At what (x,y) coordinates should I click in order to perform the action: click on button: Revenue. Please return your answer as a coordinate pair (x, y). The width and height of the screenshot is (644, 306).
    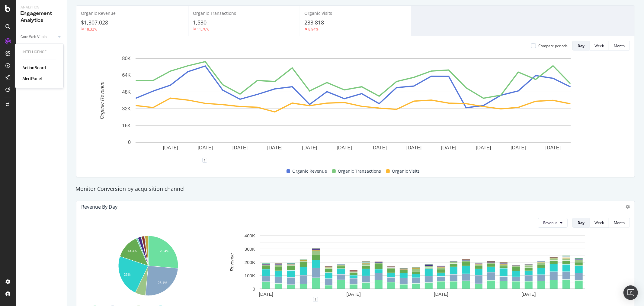
    Looking at the image, I should click on (553, 223).